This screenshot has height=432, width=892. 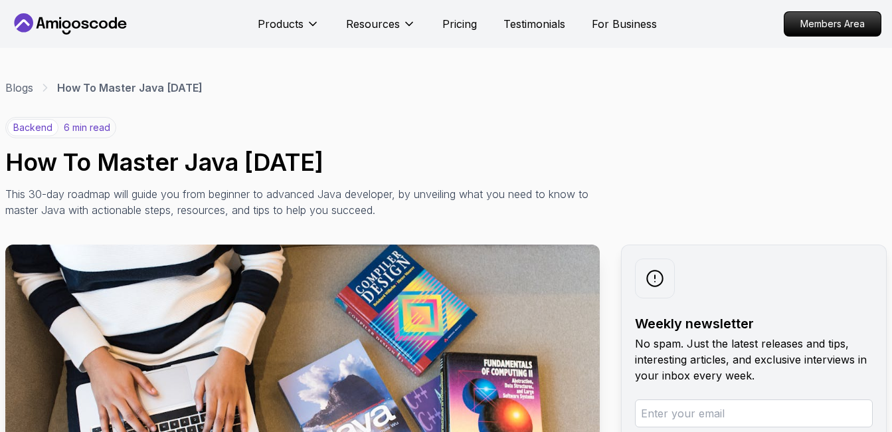 What do you see at coordinates (19, 88) in the screenshot?
I see `a: Blogs` at bounding box center [19, 88].